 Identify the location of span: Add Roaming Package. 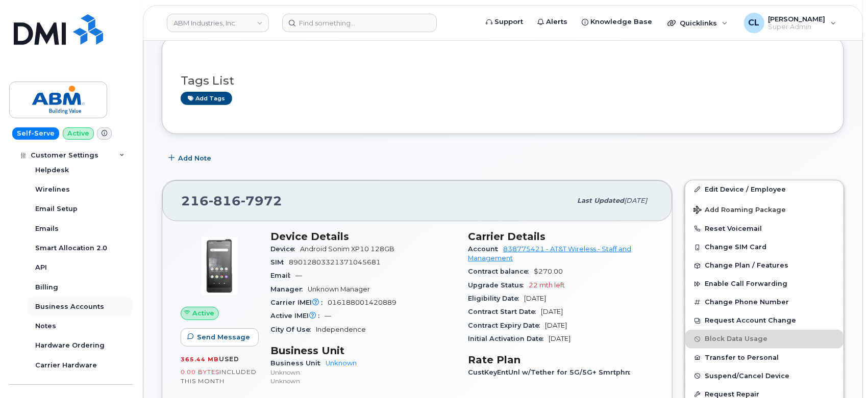
(739, 210).